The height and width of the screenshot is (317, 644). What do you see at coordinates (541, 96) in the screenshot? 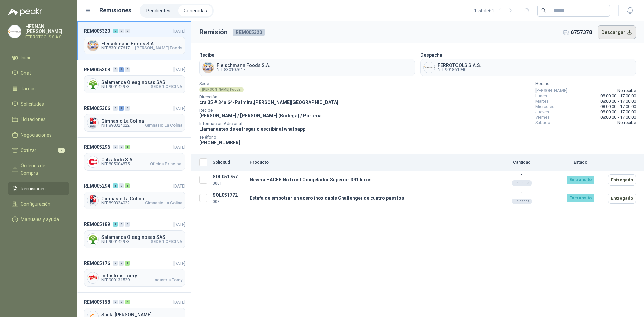
I see `span: Lunes` at bounding box center [541, 96].